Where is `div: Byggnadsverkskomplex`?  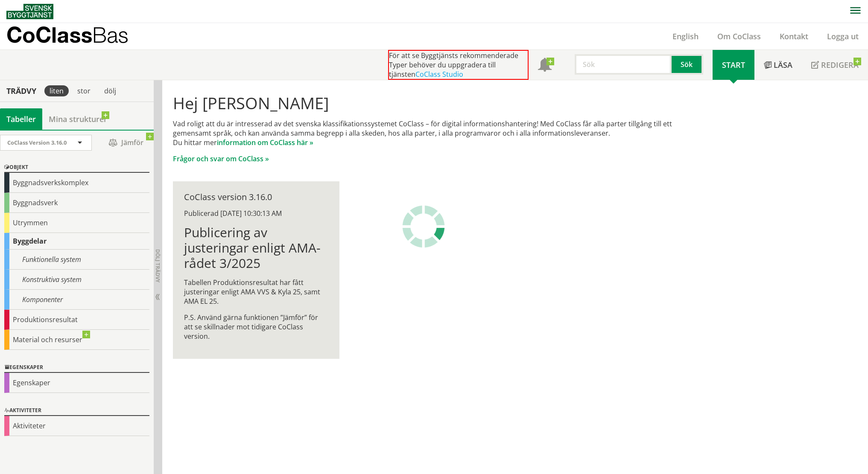
div: Byggnadsverkskomplex is located at coordinates (77, 183).